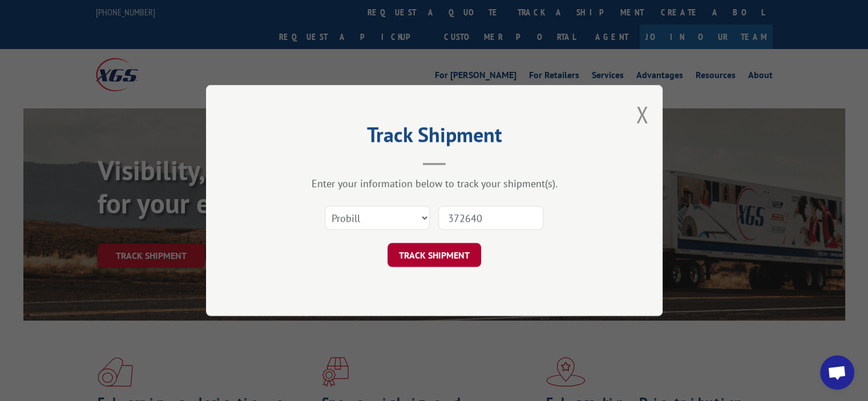 The width and height of the screenshot is (868, 401). Describe the element at coordinates (642, 114) in the screenshot. I see `button: Close modal` at that location.